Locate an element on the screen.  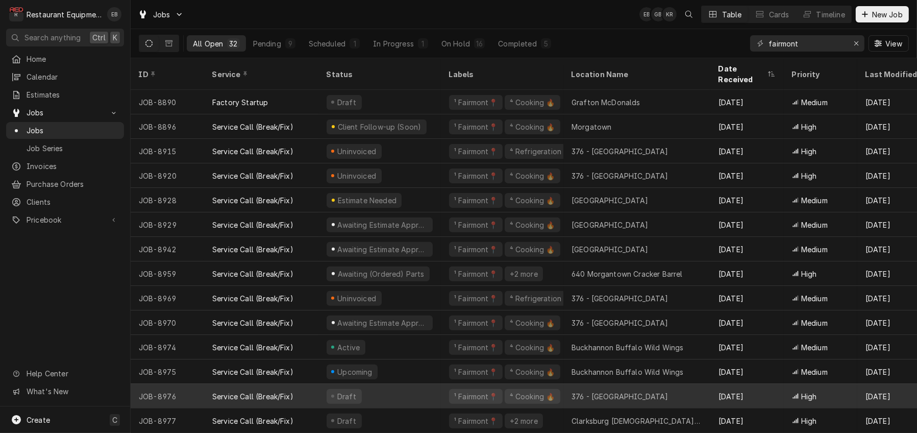
div: KR is located at coordinates (670, 14).